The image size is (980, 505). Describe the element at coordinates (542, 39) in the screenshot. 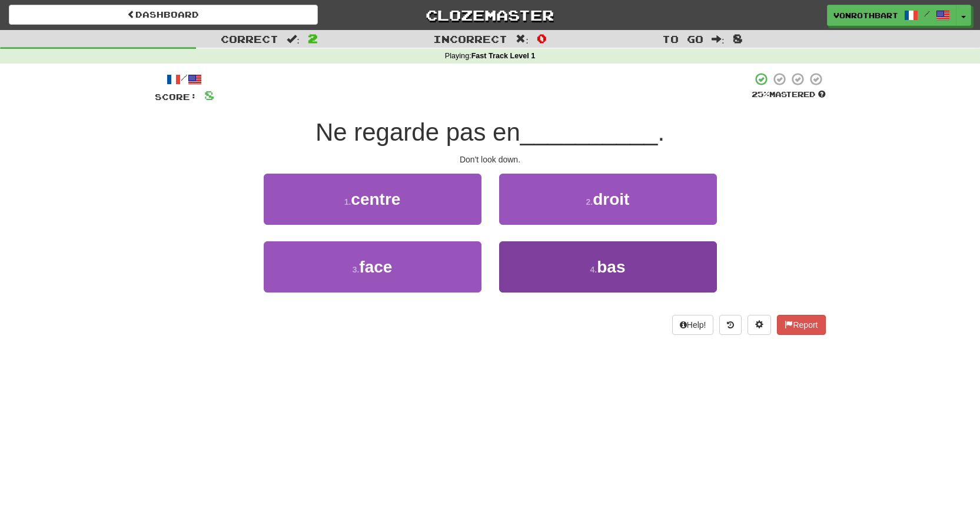

I see `span: 0` at that location.